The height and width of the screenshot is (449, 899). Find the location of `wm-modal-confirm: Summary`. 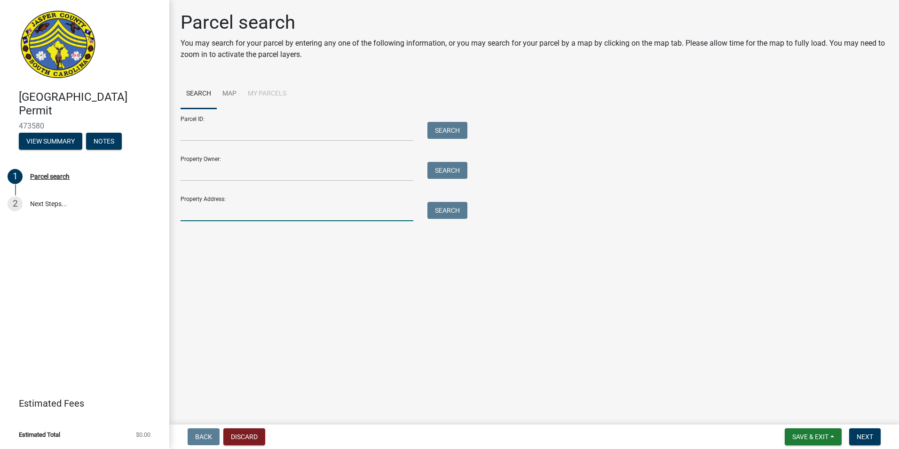

wm-modal-confirm: Summary is located at coordinates (50, 142).